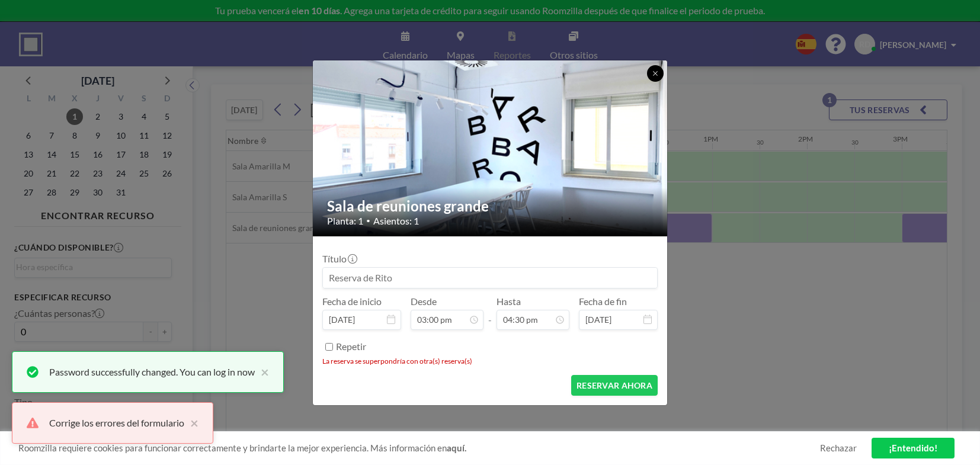  I want to click on label: Título, so click(339, 259).